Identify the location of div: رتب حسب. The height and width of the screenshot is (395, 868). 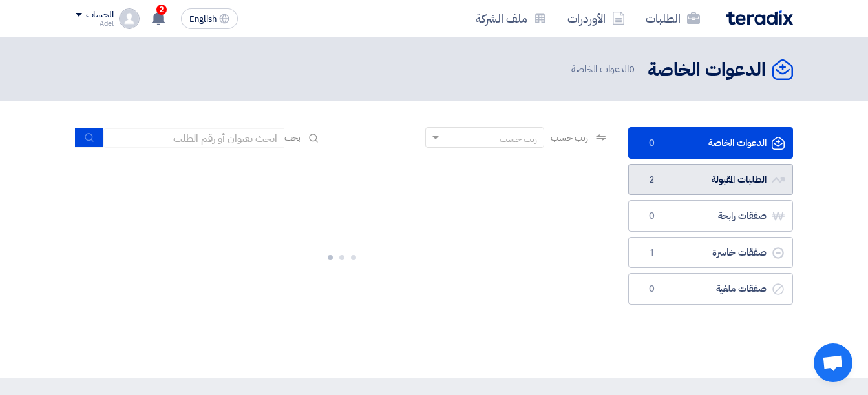
(518, 139).